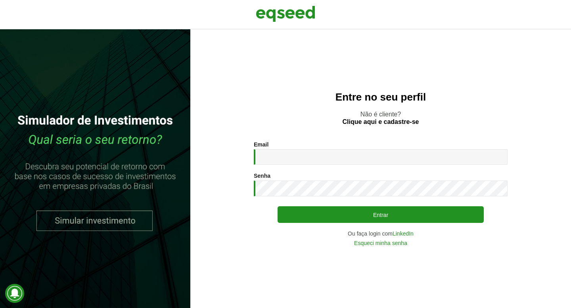  Describe the element at coordinates (285, 14) in the screenshot. I see `img: EqSeed Logo` at that location.